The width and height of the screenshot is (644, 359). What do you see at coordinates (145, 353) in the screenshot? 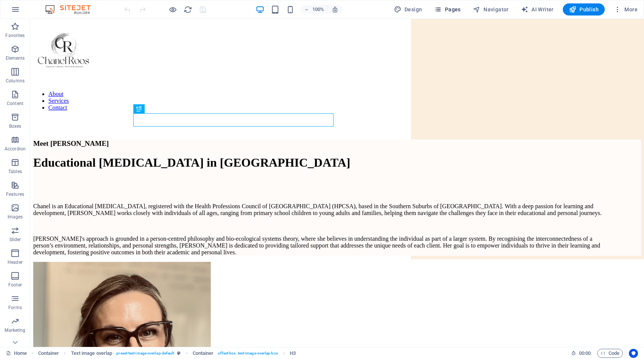
I see `span: . preset-text-image-overlap-default` at bounding box center [145, 353].